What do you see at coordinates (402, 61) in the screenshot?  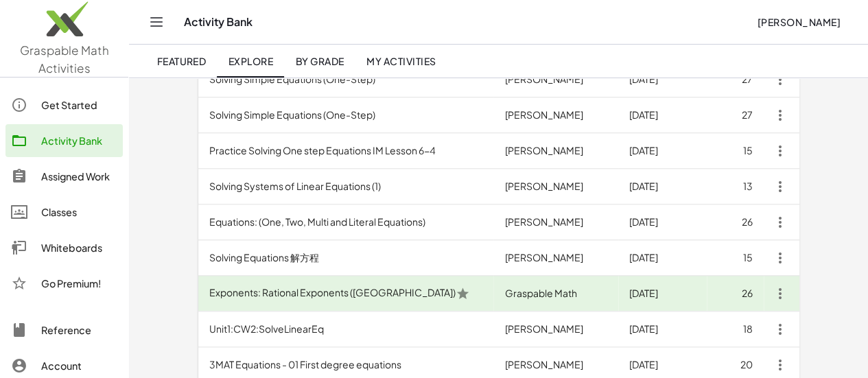 I see `span: My Activities` at bounding box center [402, 61].